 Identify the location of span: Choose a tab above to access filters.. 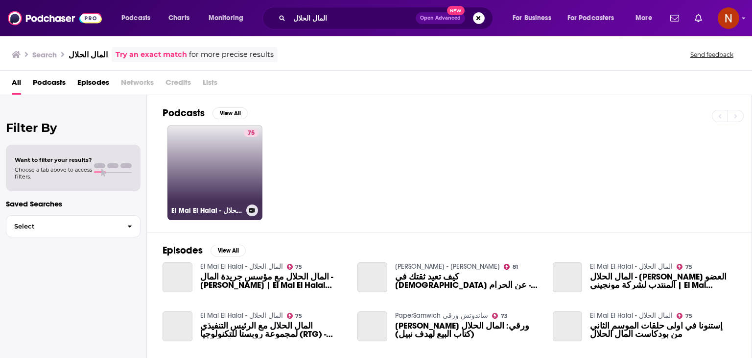
(53, 173).